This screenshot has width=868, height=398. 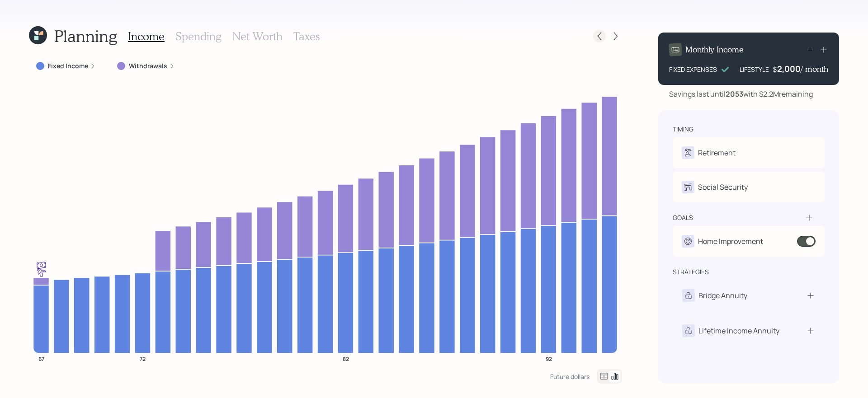 What do you see at coordinates (142, 359) in the screenshot?
I see `tspan: 72` at bounding box center [142, 359].